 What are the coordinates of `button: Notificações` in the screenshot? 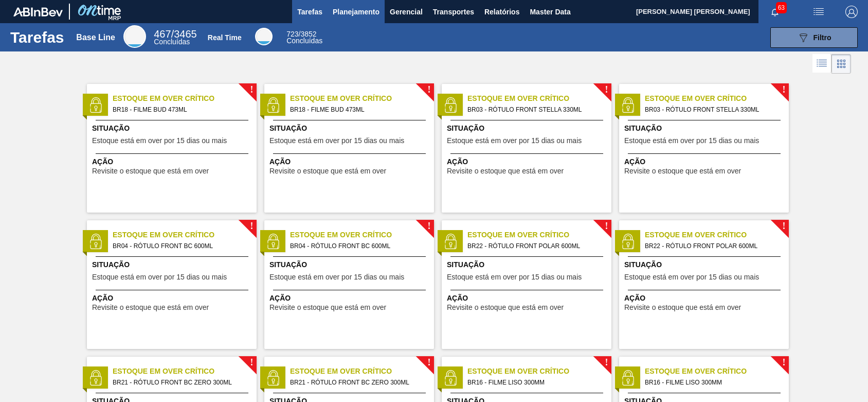 It's located at (775, 12).